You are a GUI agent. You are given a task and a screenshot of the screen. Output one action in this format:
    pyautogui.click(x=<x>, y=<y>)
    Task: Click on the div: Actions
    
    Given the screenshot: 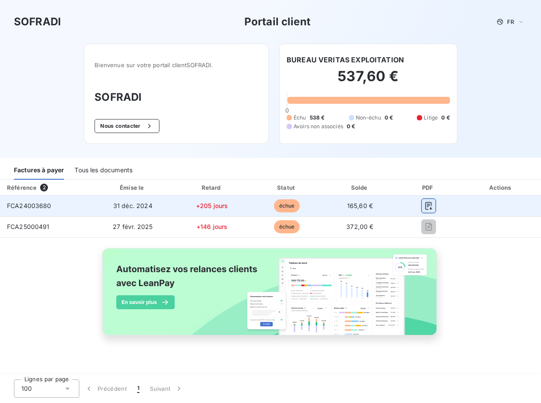 What is the action you would take?
    pyautogui.click(x=501, y=187)
    